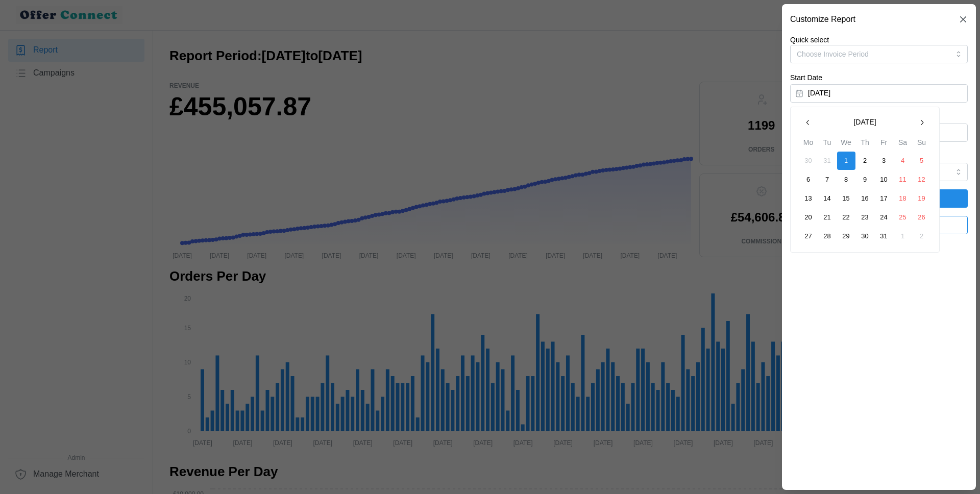 This screenshot has width=980, height=494. What do you see at coordinates (828, 199) in the screenshot?
I see `button: 14 January 2025` at bounding box center [828, 199].